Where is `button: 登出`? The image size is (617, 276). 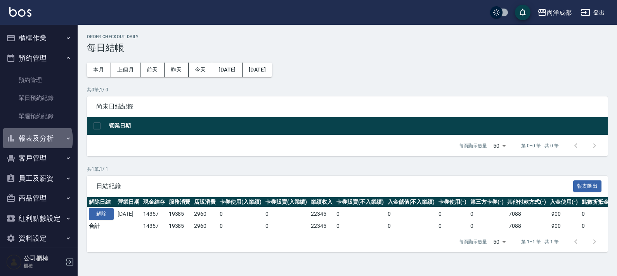
button: 登出 is located at coordinates (593, 12).